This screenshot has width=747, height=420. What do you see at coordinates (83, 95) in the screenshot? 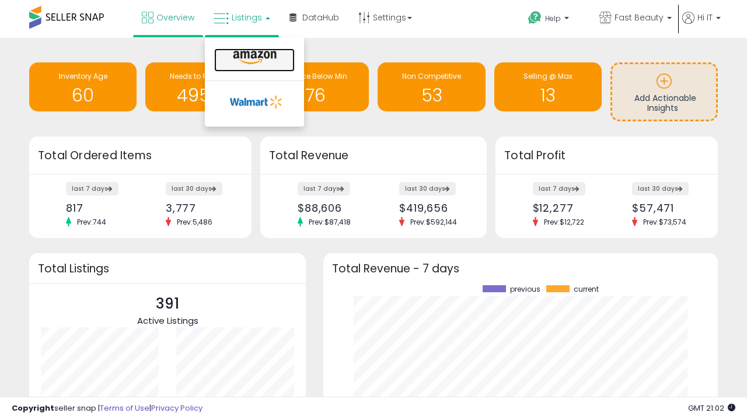
I see `h1: 60` at bounding box center [83, 95].